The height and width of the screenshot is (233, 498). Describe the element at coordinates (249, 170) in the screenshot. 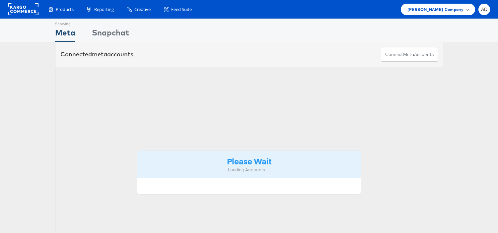

I see `div: Loading Accounts ....` at that location.